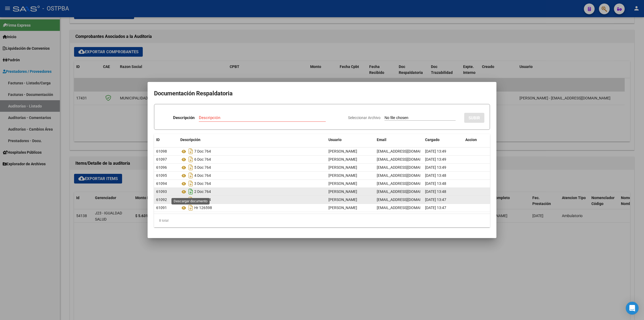 The width and height of the screenshot is (644, 320). What do you see at coordinates (252, 151) in the screenshot?
I see `div: 7 Doc 764` at bounding box center [252, 151].